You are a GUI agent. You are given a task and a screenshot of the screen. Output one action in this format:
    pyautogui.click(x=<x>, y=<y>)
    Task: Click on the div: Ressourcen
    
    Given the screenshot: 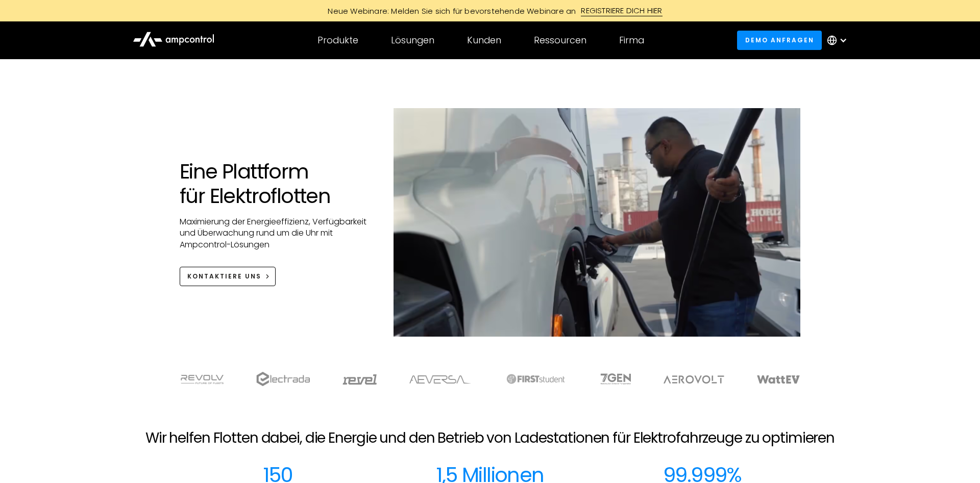 What is the action you would take?
    pyautogui.click(x=560, y=40)
    